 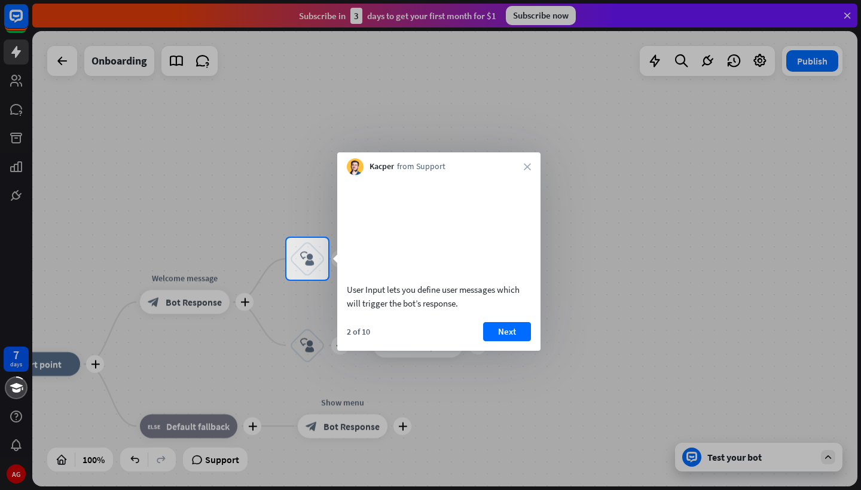 I want to click on span: from Support, so click(x=421, y=167).